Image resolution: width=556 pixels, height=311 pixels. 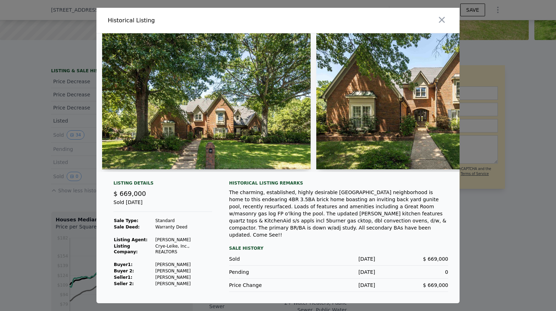 What do you see at coordinates (338, 183) in the screenshot?
I see `div: Historical Listing remarks` at bounding box center [338, 183].